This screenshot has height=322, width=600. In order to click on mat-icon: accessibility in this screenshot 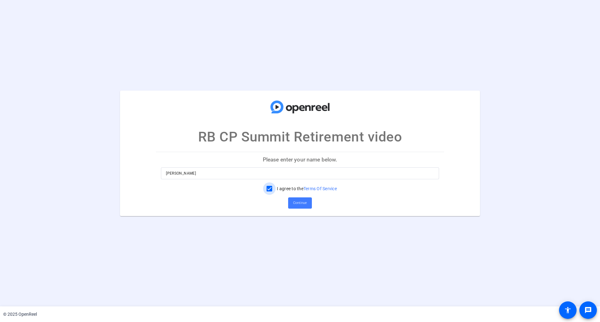, I will do `click(568, 311)`.